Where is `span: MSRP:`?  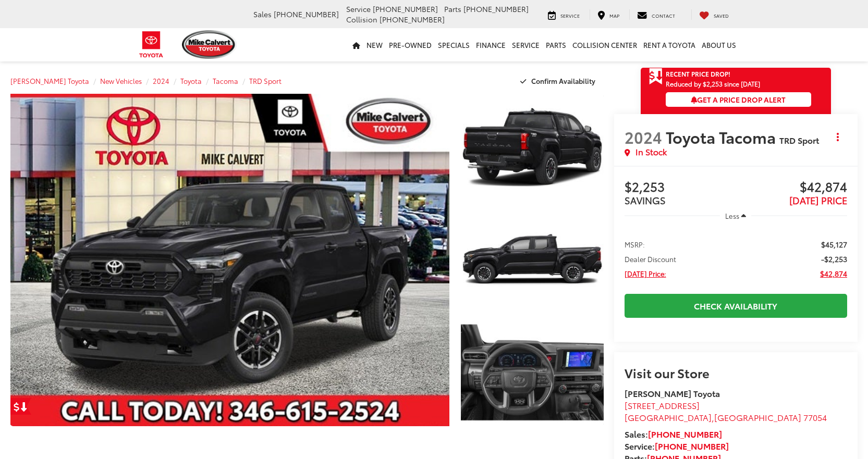
span: MSRP: is located at coordinates (635, 245).